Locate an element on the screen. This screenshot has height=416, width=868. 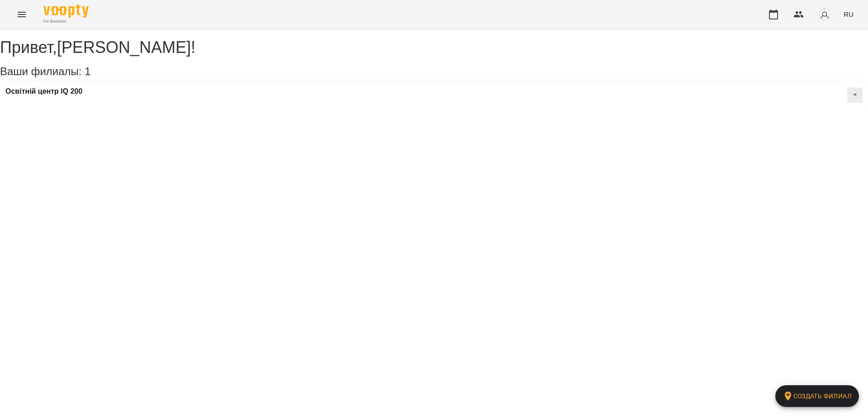
a: Освітній центр IQ 200 is located at coordinates (44, 91).